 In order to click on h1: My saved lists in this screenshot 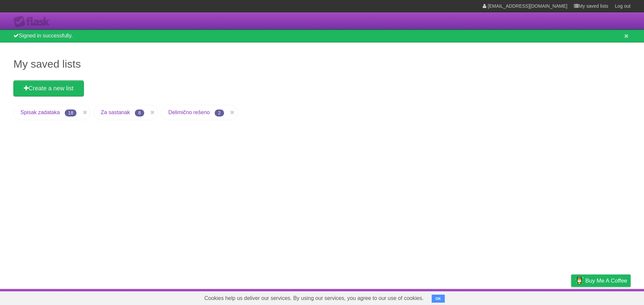, I will do `click(322, 64)`.